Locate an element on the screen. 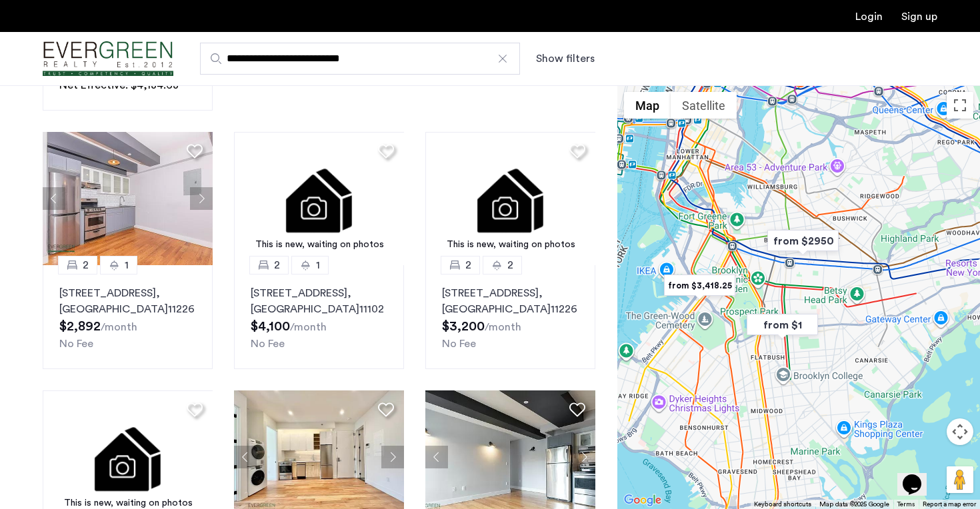 This screenshot has width=980, height=509. button: Toggle fullscreen view is located at coordinates (960, 105).